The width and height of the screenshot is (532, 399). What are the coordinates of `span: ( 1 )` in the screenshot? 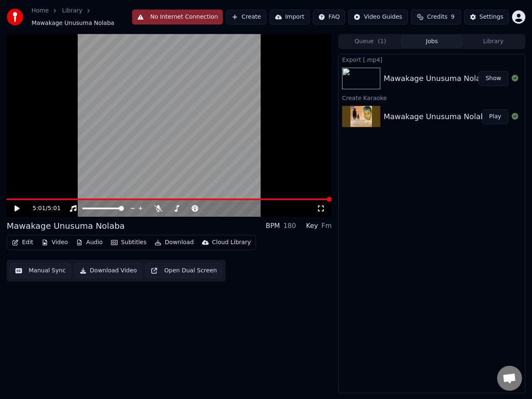 It's located at (382, 41).